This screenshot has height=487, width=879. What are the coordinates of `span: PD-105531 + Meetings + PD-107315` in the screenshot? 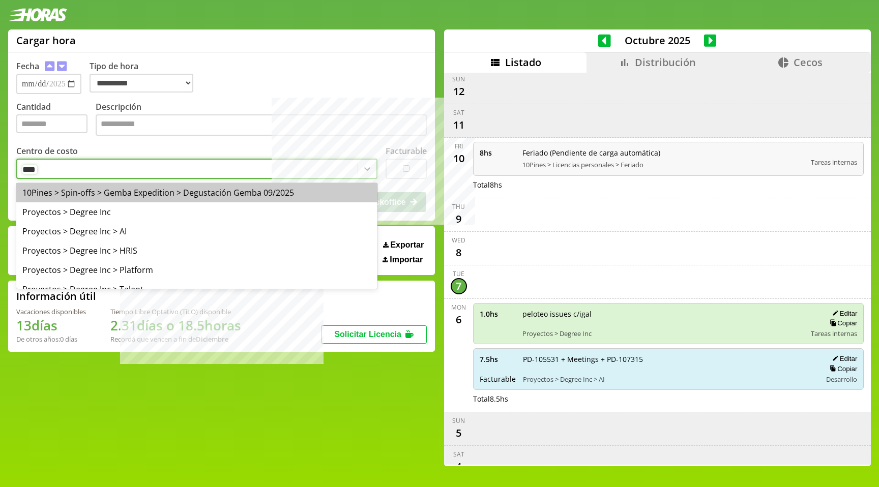 It's located at (669, 359).